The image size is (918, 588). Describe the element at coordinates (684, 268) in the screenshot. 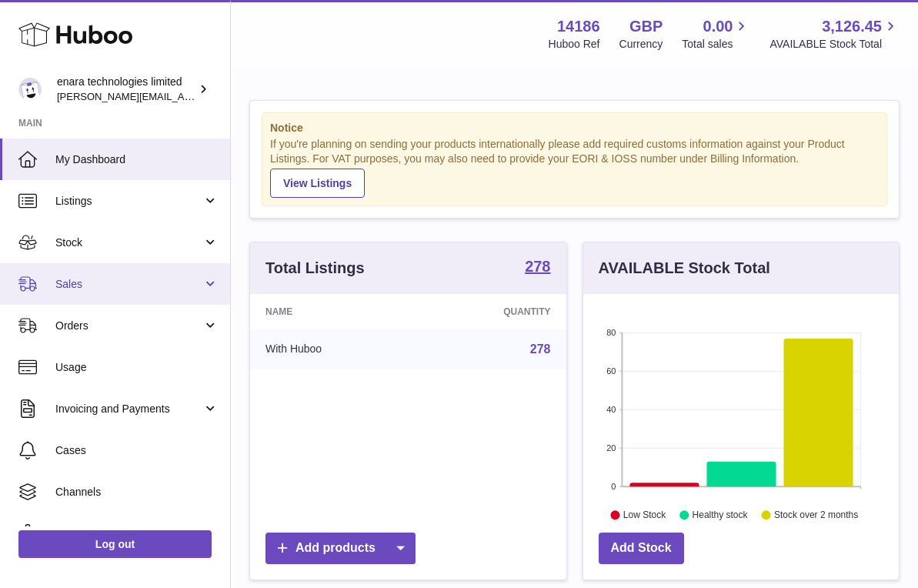

I see `h3: AVAILABLE Stock Total` at that location.